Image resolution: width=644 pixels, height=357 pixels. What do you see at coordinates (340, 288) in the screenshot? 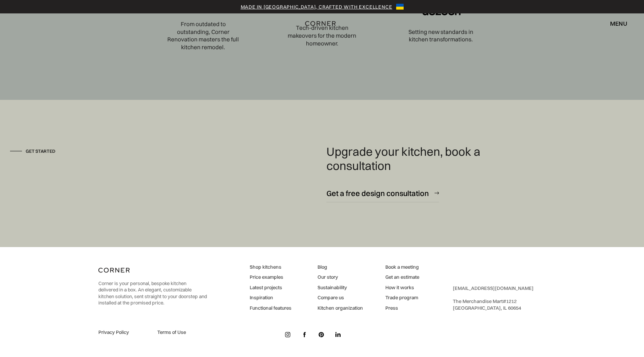
I see `a: Sustainability` at bounding box center [340, 288].